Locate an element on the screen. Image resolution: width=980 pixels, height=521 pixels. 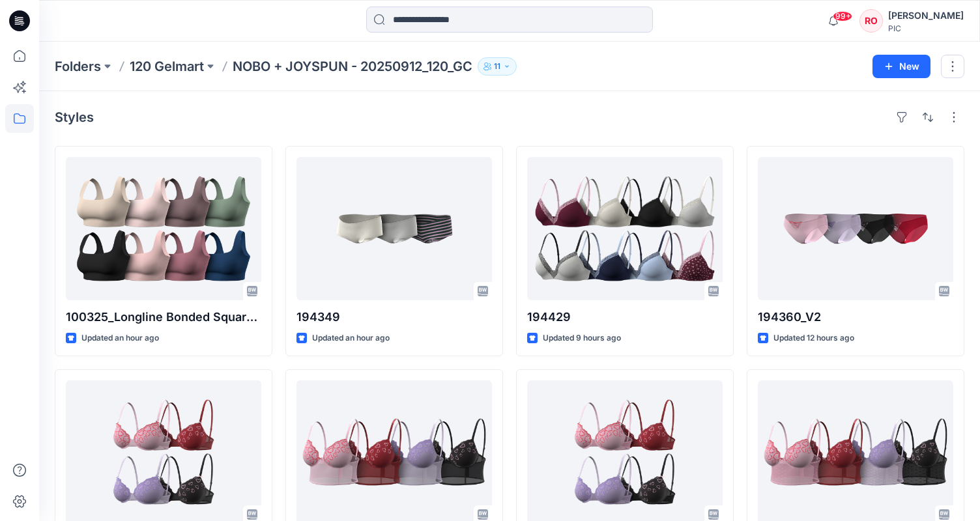
p: Folders is located at coordinates (77, 66).